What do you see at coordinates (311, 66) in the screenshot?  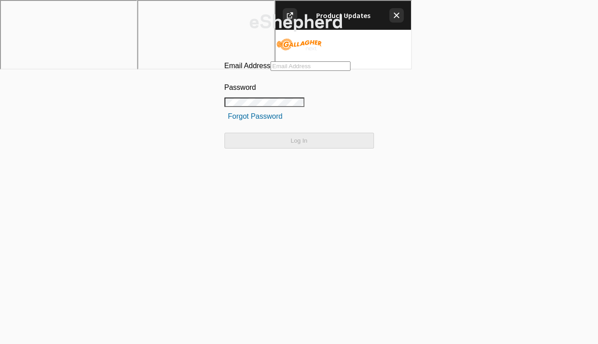 I see `input: Email Address` at bounding box center [311, 66].